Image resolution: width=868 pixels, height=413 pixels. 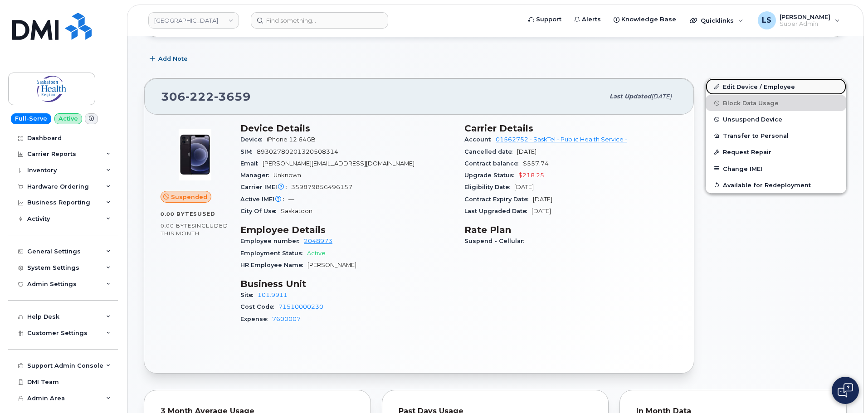 I want to click on span: Active, so click(x=316, y=253).